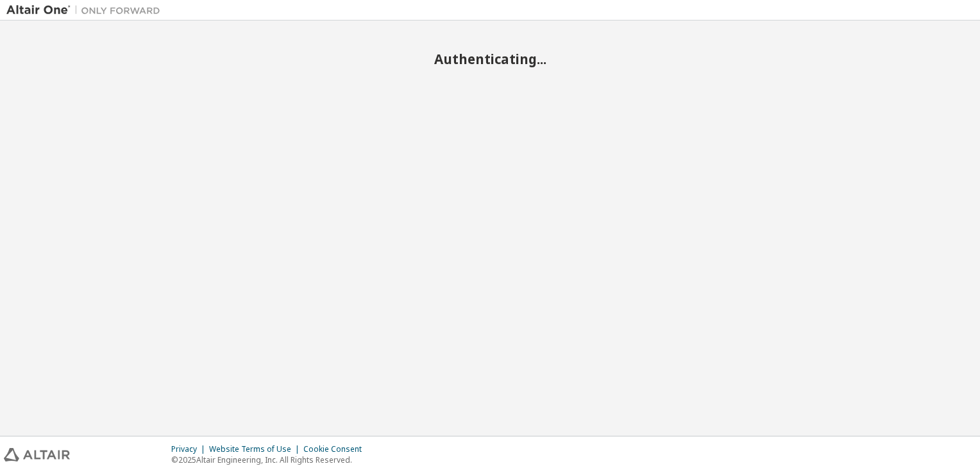 The height and width of the screenshot is (473, 980). What do you see at coordinates (336, 450) in the screenshot?
I see `div: Cookie Consent` at bounding box center [336, 450].